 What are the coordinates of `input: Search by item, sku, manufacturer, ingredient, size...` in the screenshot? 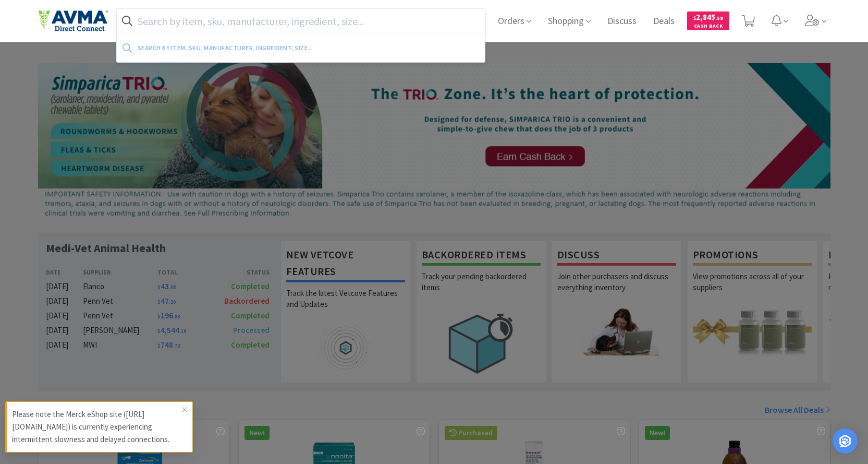 It's located at (301, 21).